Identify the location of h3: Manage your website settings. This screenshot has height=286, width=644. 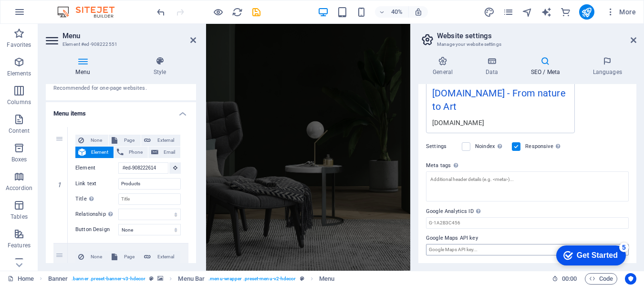
(527, 45).